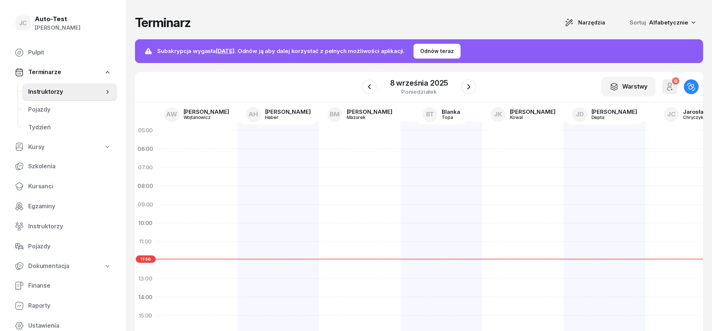  Describe the element at coordinates (70, 128) in the screenshot. I see `a: Tydzień` at that location.